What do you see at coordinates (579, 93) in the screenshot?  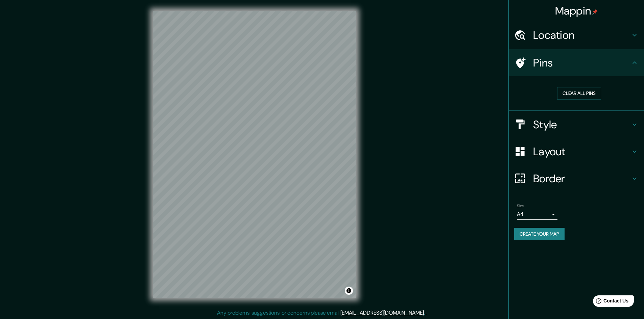 I see `button: Clear all pins` at bounding box center [579, 93].